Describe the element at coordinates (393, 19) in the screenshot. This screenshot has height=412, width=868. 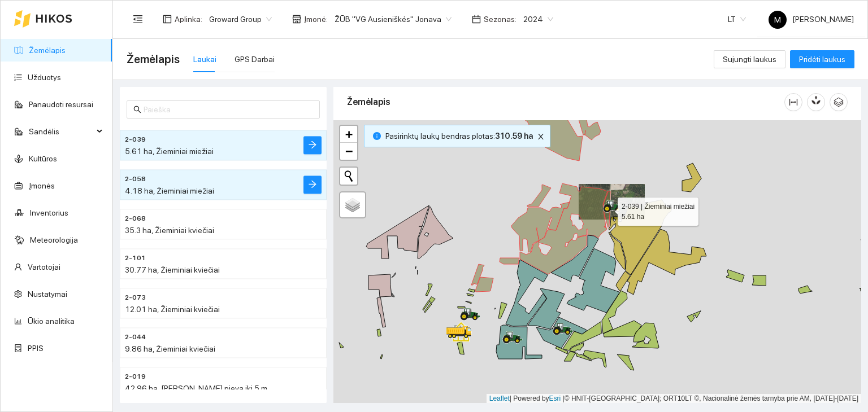
I see `span: ŽŪB "VG Ausieniškės" Jonava` at that location.